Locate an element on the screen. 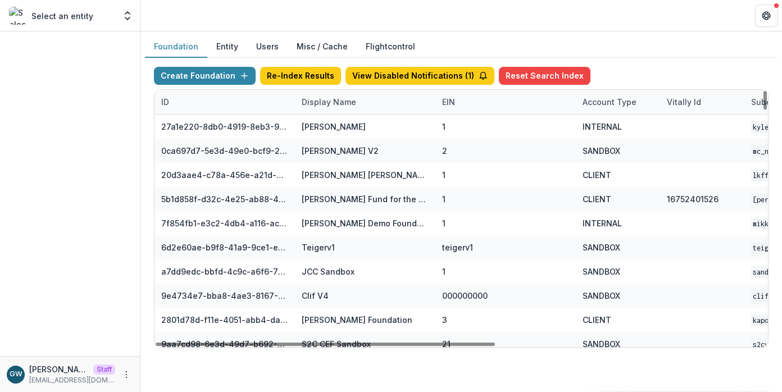 The width and height of the screenshot is (782, 392). button: Misc / Cache is located at coordinates (322, 47).